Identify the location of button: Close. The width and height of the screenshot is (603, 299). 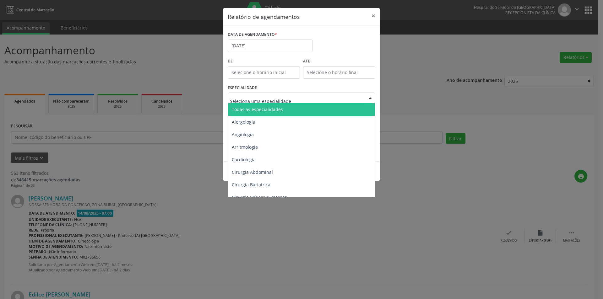
(373, 16).